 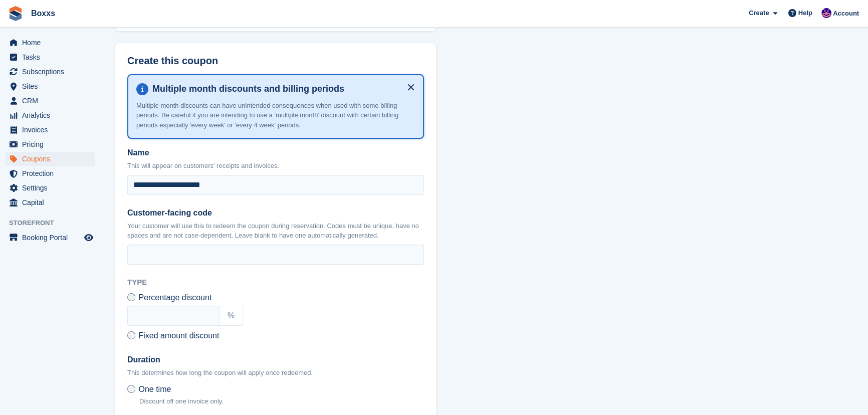 What do you see at coordinates (88, 238) in the screenshot?
I see `a: Preview store` at bounding box center [88, 238].